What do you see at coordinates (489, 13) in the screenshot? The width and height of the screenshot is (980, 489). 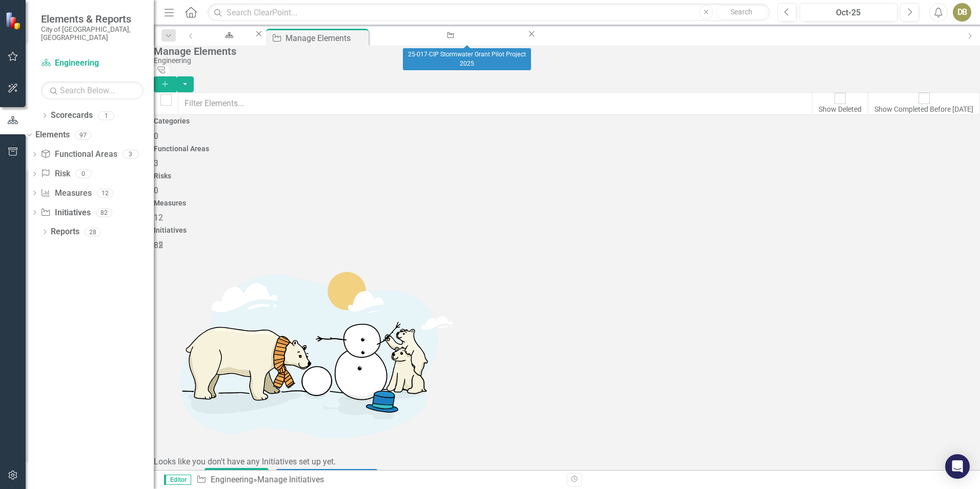 I see `input: Search ClearPoint...` at bounding box center [489, 13].